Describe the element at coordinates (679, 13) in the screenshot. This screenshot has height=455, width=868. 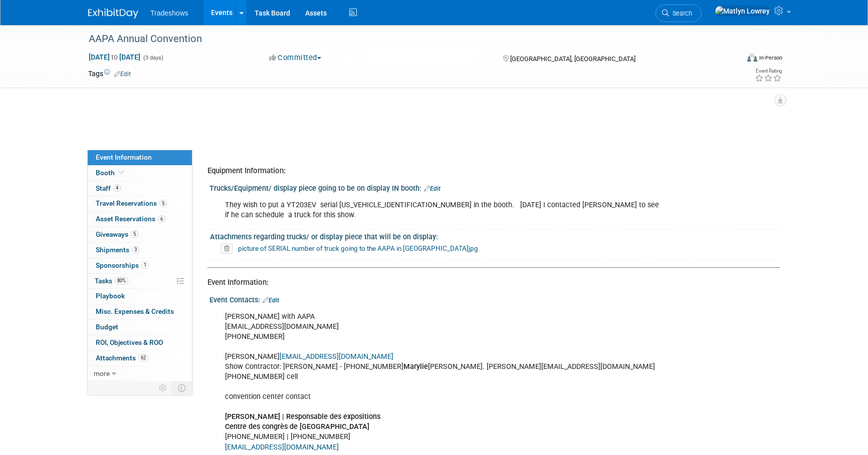
I see `a: Search` at that location.